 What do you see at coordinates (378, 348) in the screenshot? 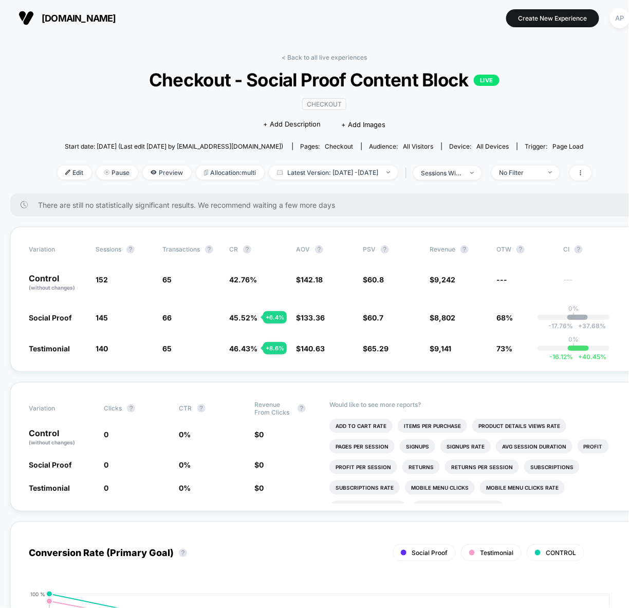
I see `span: 65.29` at bounding box center [378, 348].